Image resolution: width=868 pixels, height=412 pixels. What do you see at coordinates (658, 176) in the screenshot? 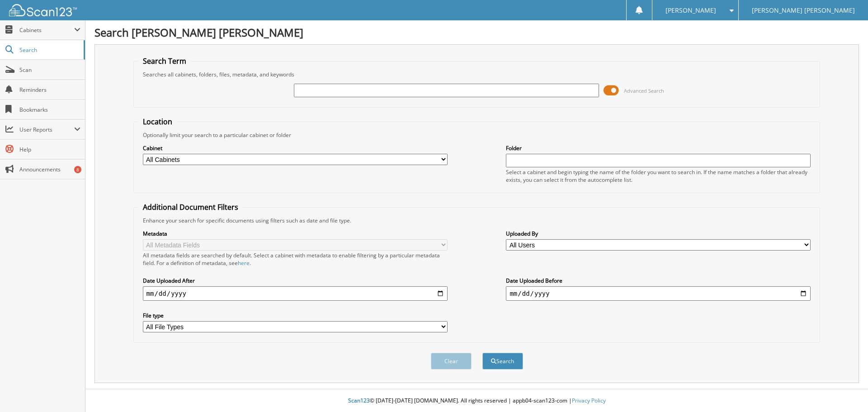
I see `div: Select a cabinet and begin typing the name of the folder you want to search in. If the name match...` at bounding box center [658, 176].